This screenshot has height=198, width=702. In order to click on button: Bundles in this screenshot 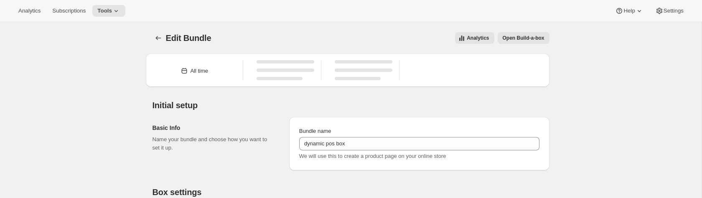, I will do `click(158, 38)`.